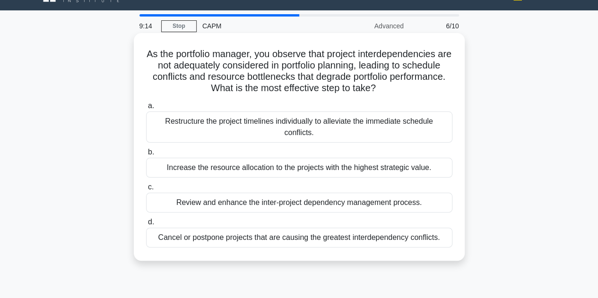  What do you see at coordinates (299, 238) in the screenshot?
I see `div: Cancel or postpone projects that are causing the greatest interdependency conflicts.` at bounding box center [299, 238].